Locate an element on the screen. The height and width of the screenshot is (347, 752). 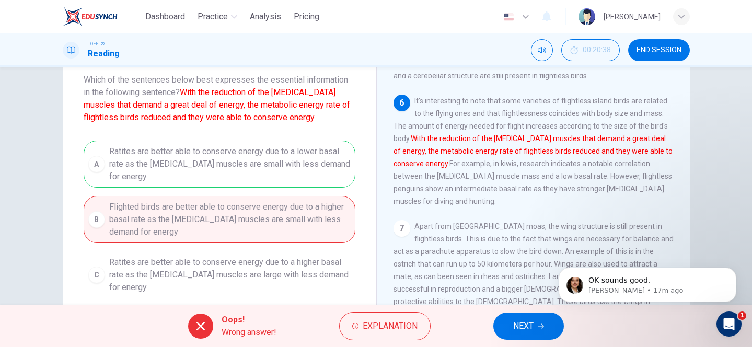
button: Pricing is located at coordinates (306, 17).